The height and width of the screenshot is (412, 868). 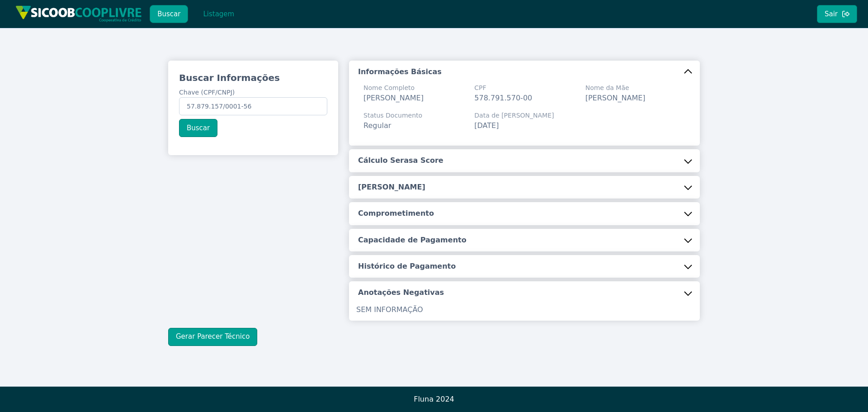 I want to click on p: SEM INFORMAÇÃO, so click(x=524, y=310).